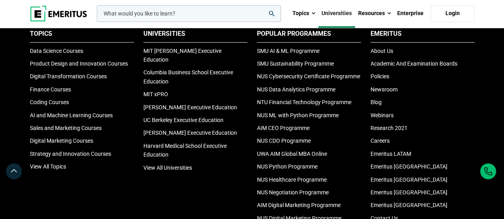 This screenshot has height=219, width=504. Describe the element at coordinates (308, 76) in the screenshot. I see `a: NUS Cybersecurity Certificate Programme` at that location.